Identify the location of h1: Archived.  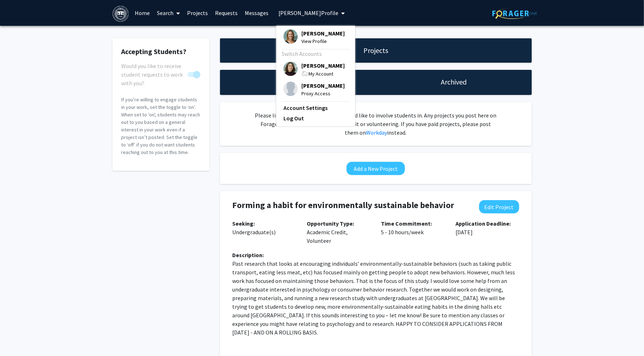
(453, 82).